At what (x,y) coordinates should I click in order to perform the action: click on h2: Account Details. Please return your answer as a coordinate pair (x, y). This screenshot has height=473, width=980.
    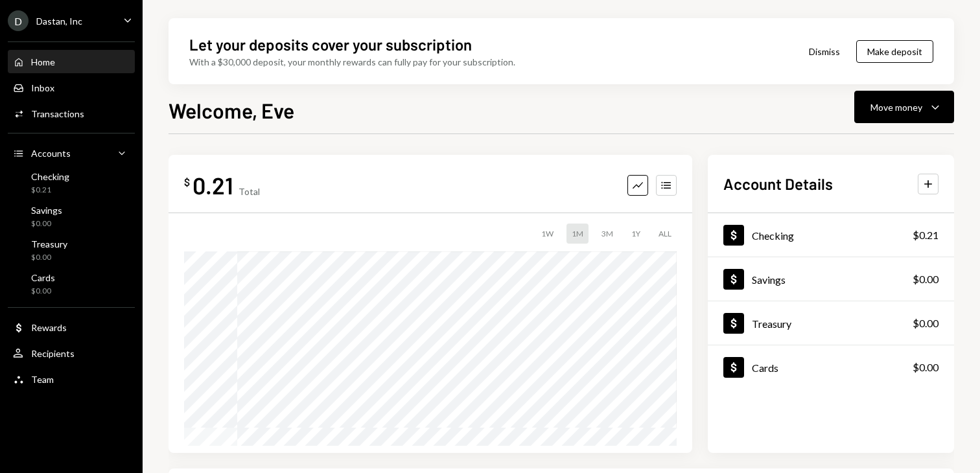
    Looking at the image, I should click on (778, 183).